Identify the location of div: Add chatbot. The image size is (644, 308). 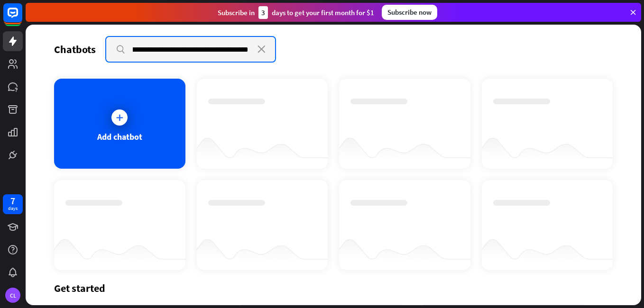
(120, 137).